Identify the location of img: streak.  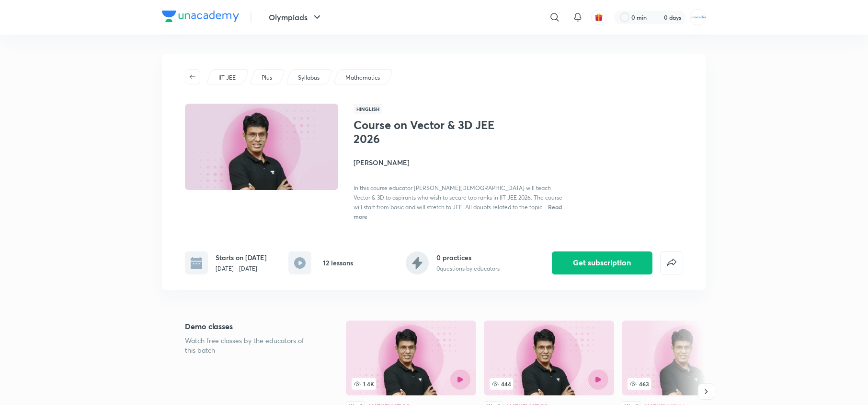
(657, 17).